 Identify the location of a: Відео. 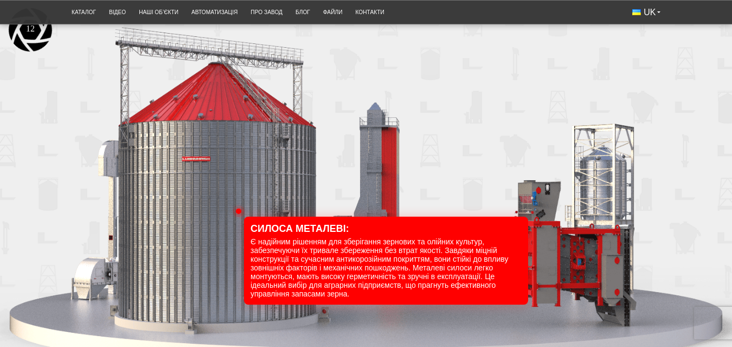
(117, 12).